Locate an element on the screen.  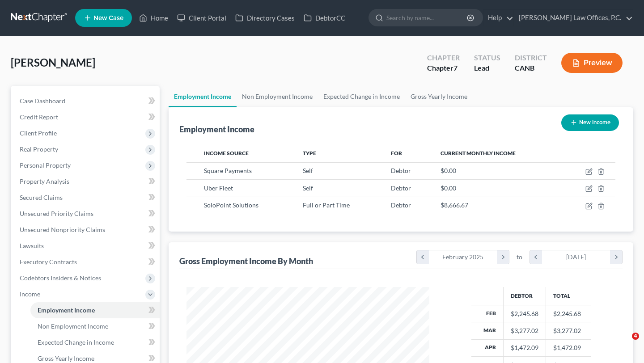
span: Secured Claims is located at coordinates (41, 197).